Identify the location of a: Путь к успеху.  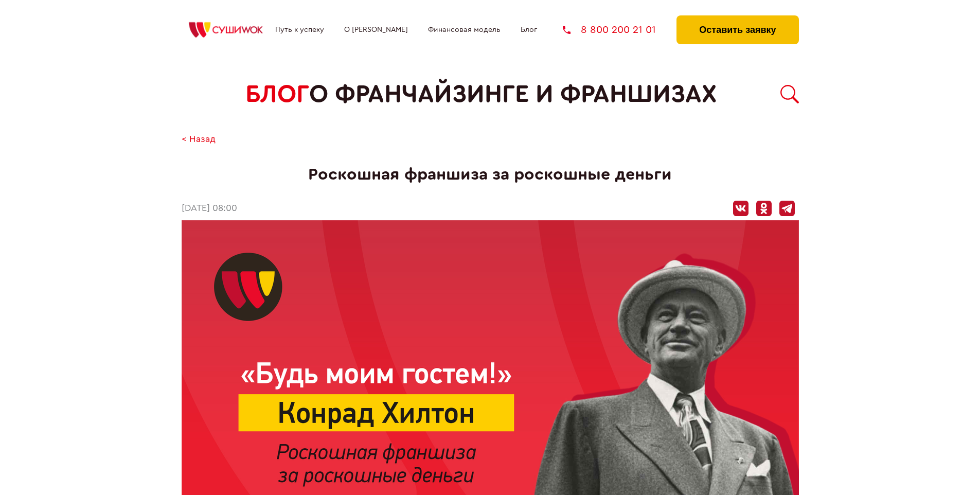
(299, 30).